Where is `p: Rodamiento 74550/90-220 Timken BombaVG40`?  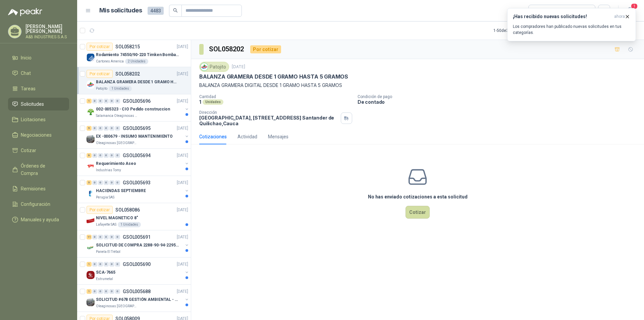 p: Rodamiento 74550/90-220 Timken BombaVG40 is located at coordinates (138, 55).